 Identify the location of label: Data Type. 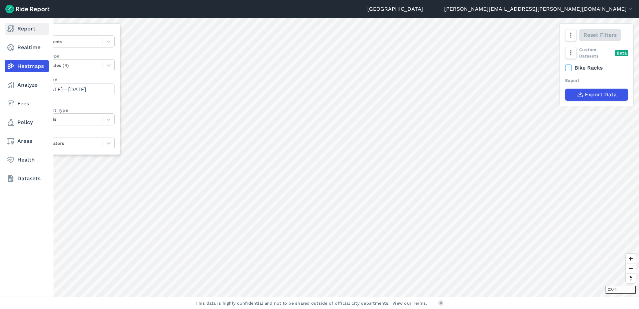
(74, 32).